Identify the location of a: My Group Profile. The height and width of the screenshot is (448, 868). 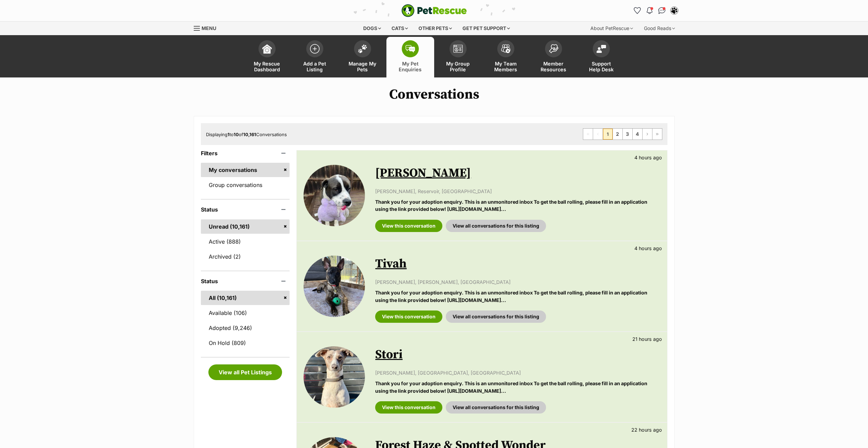
(458, 57).